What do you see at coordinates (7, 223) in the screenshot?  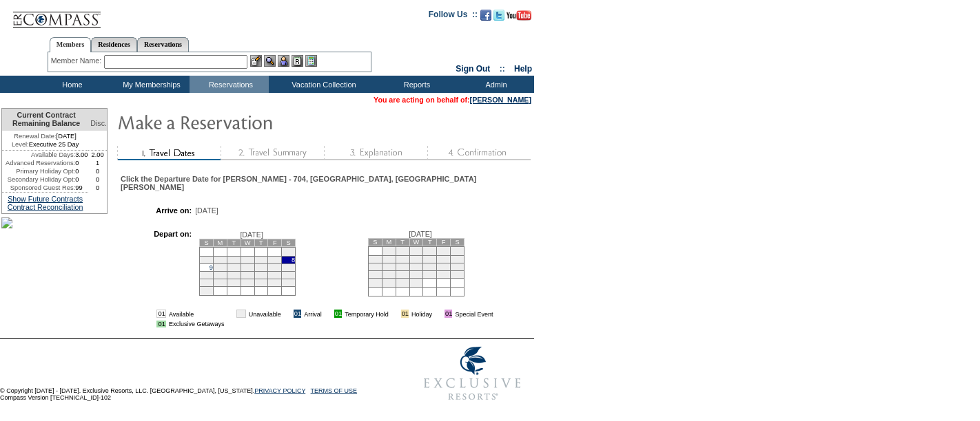 I see `img: Shot-46-052.jpg` at bounding box center [7, 223].